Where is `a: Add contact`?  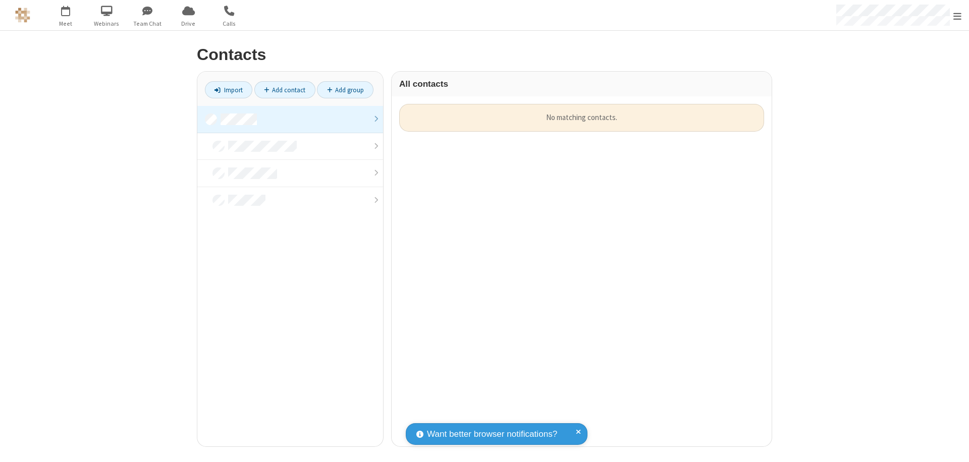
a: Add contact is located at coordinates (285, 90).